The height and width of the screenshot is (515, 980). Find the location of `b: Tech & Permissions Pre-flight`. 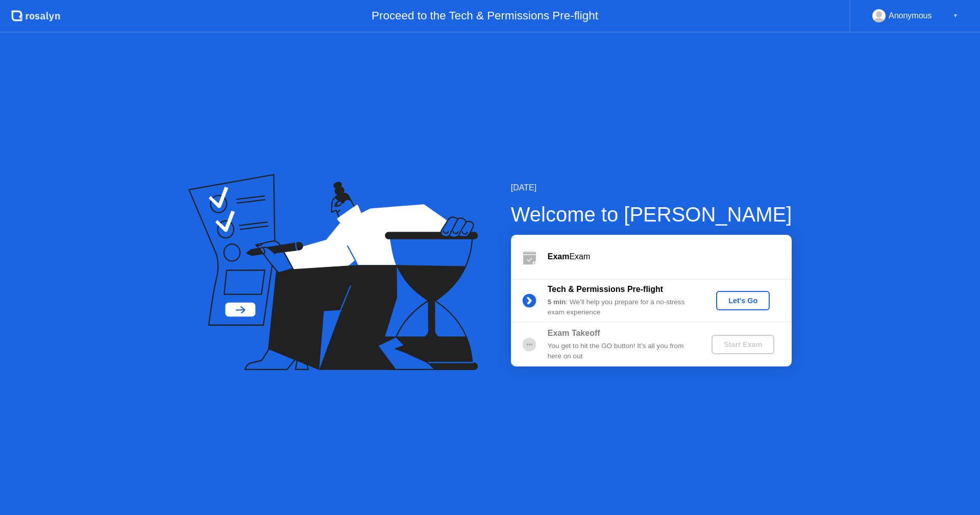

b: Tech & Permissions Pre-flight is located at coordinates (605, 289).